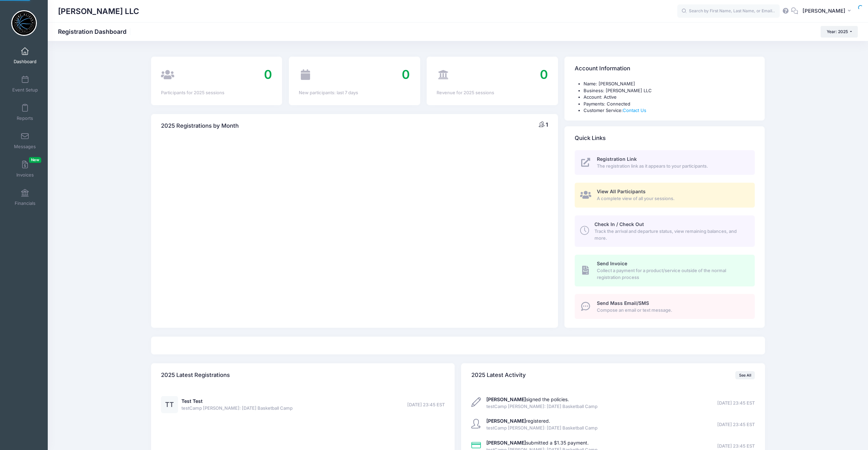 The height and width of the screenshot is (450, 868). Describe the element at coordinates (634, 110) in the screenshot. I see `a: Contact Us` at that location.